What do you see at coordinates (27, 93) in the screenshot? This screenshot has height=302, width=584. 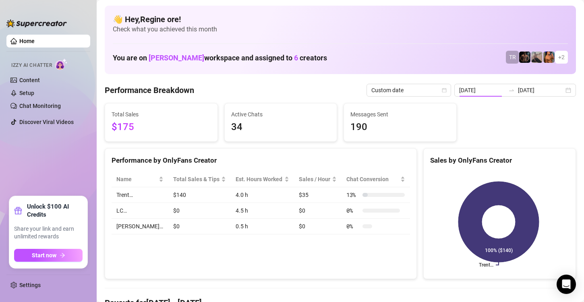 I see `a: Setup` at bounding box center [27, 93].